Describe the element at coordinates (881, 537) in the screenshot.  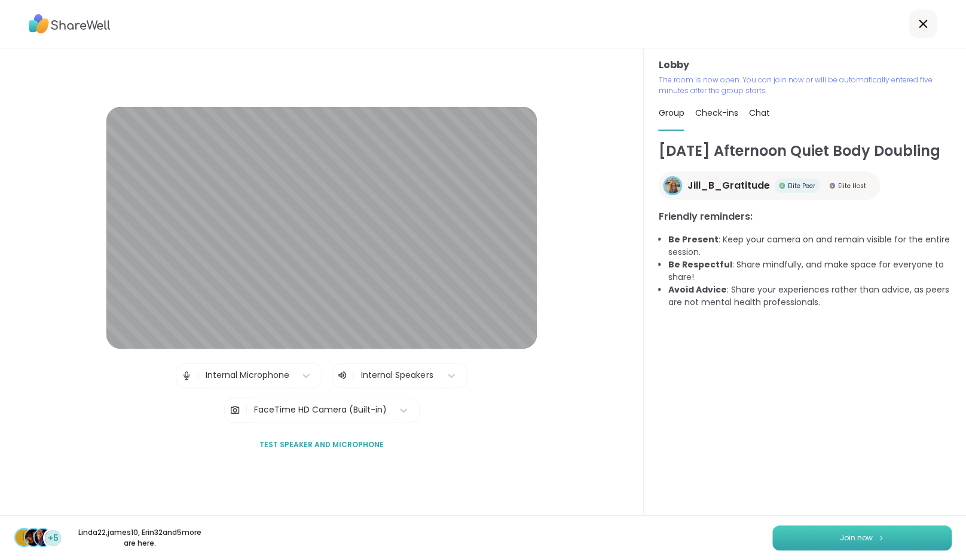
I see `img: ShareWell Logomark` at that location.